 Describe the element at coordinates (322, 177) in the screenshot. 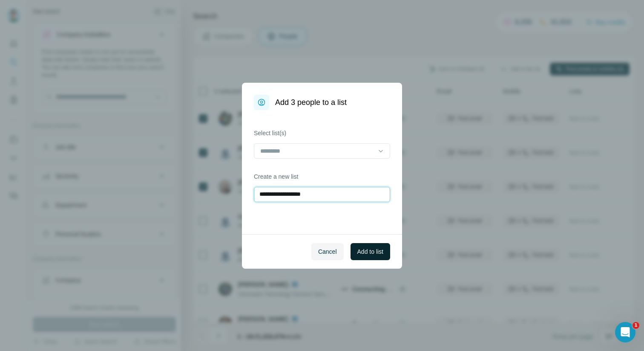

I see `label: Create a new list` at that location.